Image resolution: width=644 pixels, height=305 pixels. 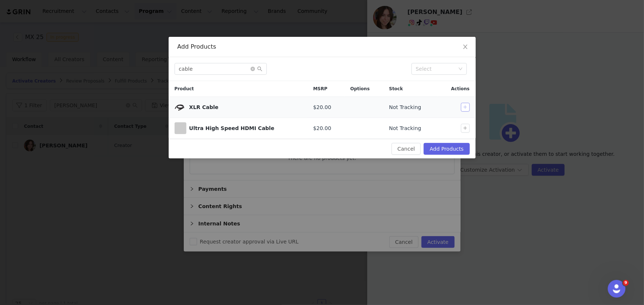 I want to click on span: 9, so click(x=626, y=283).